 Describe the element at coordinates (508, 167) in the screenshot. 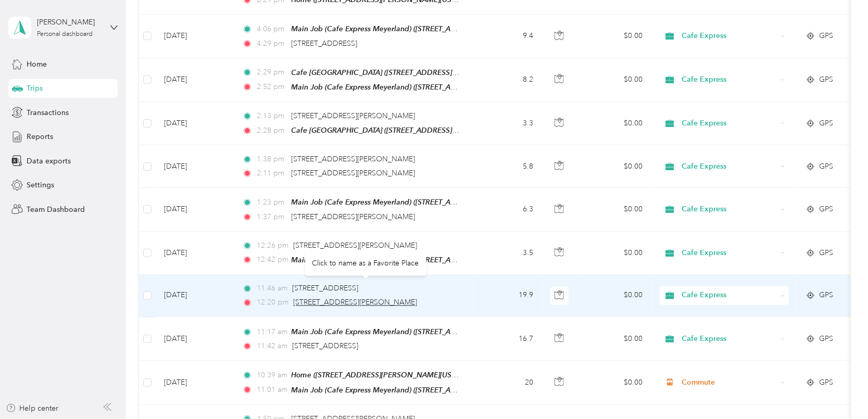

I see `td: 5.8` at that location.